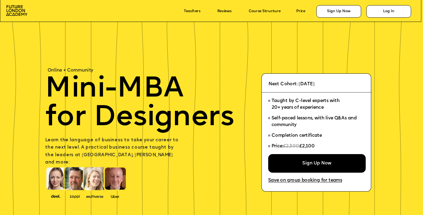 The height and width of the screenshot is (215, 423). Describe the element at coordinates (297, 136) in the screenshot. I see `span: Completion certificate` at that location.